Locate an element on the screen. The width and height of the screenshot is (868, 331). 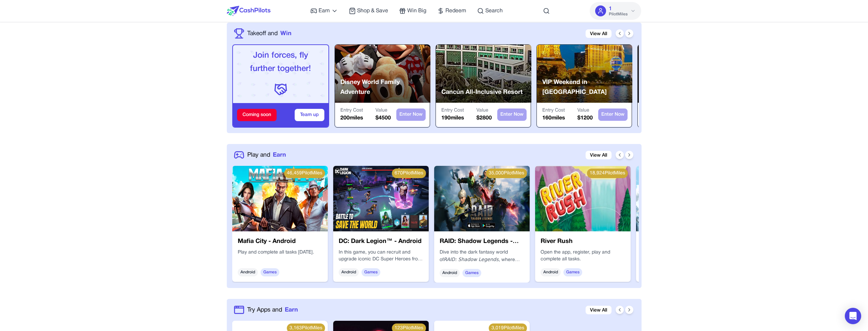
p: Join forces, fly further together! is located at coordinates (281, 62).